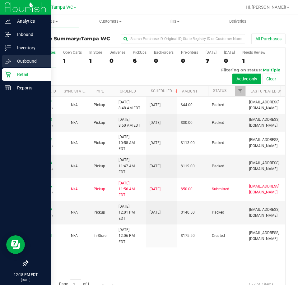 This screenshot has width=298, height=285. What do you see at coordinates (139, 52) in the screenshot?
I see `div: PickUps` at bounding box center [139, 52].